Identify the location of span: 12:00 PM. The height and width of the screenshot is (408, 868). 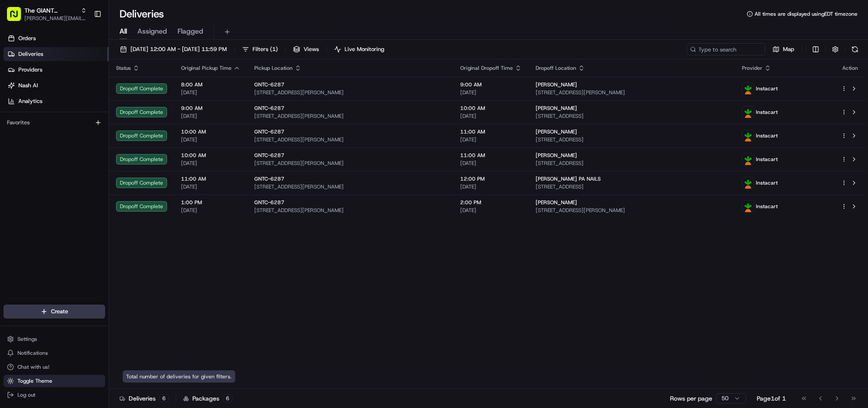
(491, 178).